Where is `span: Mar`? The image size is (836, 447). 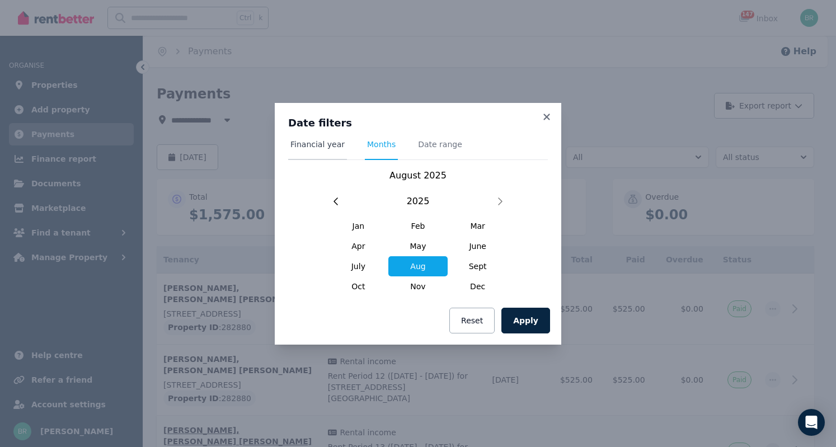
span: Mar is located at coordinates (477, 226).